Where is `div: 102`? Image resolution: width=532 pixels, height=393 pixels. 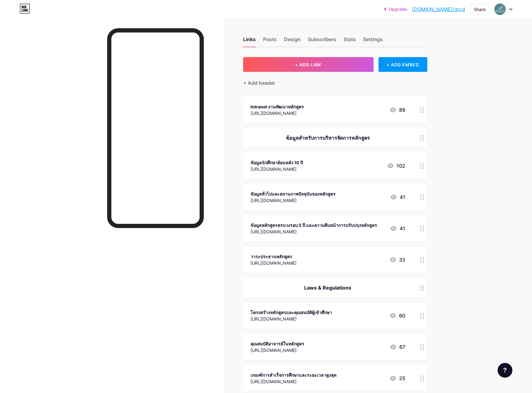
div: 102 is located at coordinates (396, 165).